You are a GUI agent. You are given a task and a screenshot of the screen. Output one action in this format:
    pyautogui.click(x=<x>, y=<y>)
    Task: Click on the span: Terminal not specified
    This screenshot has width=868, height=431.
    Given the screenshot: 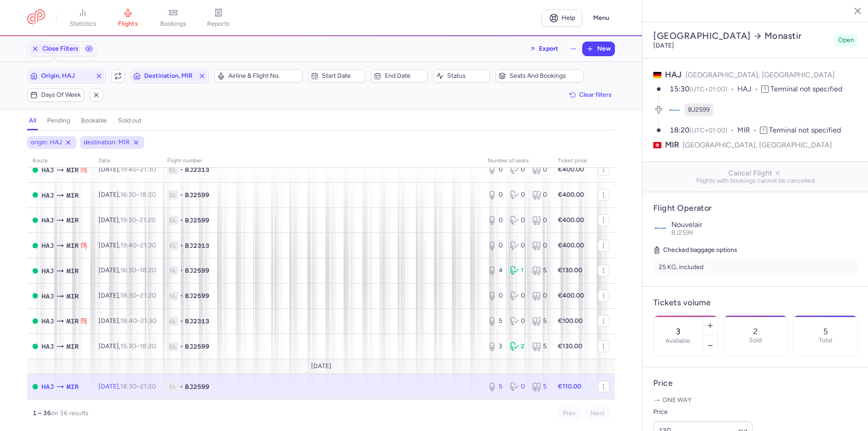 What is the action you would take?
    pyautogui.click(x=806, y=89)
    